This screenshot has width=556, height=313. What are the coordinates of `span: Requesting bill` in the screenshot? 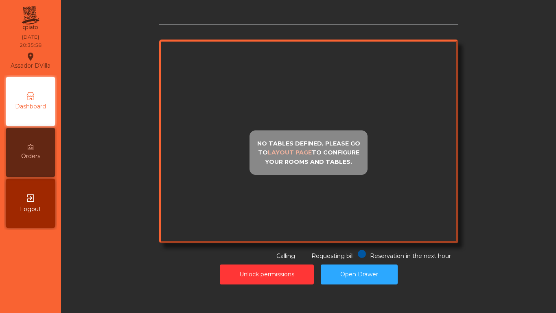 It's located at (333, 256).